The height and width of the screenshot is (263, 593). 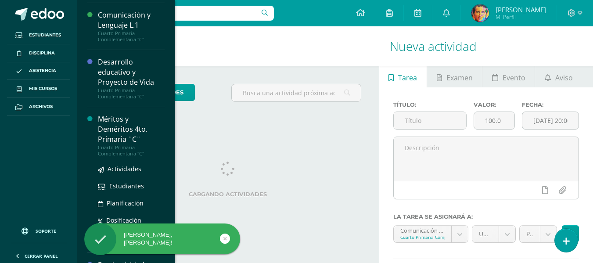 What do you see at coordinates (494, 105) in the screenshot?
I see `label: Valor:` at bounding box center [494, 105].